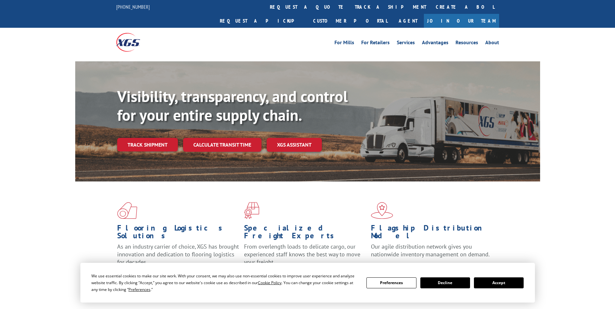 Image resolution: width=615 pixels, height=309 pixels. Describe the element at coordinates (307, 282) in the screenshot. I see `div: Cookie Consent Prompt` at that location.